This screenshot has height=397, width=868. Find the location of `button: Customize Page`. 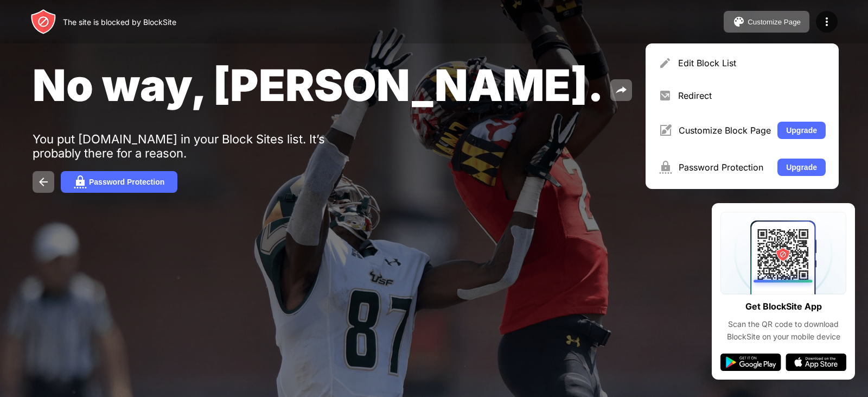

button: Customize Page is located at coordinates (767, 22).